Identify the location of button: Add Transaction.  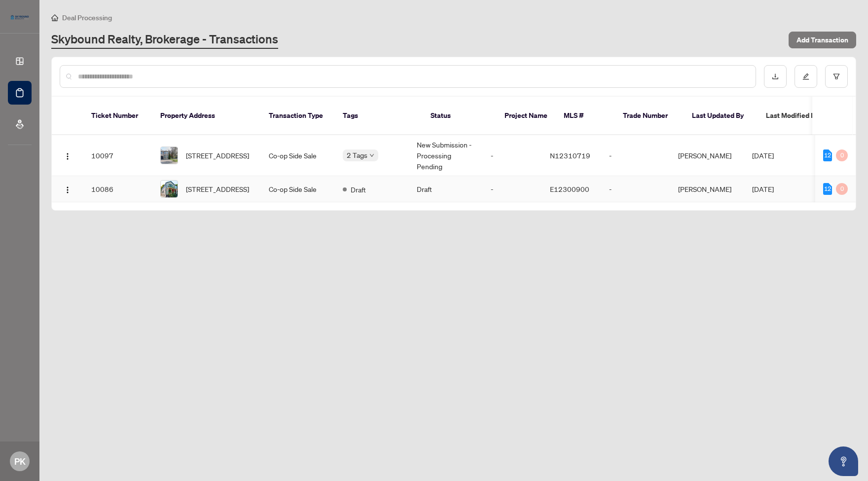
(822, 40).